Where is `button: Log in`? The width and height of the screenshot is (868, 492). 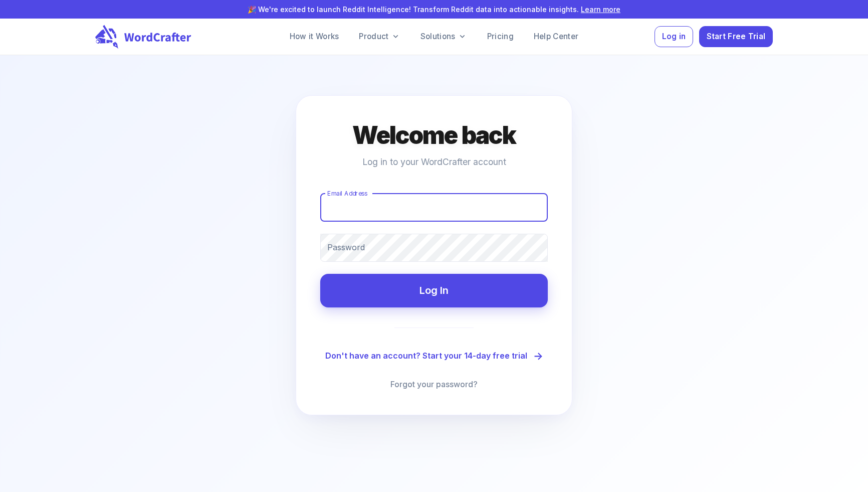
button: Log in is located at coordinates (673, 36).